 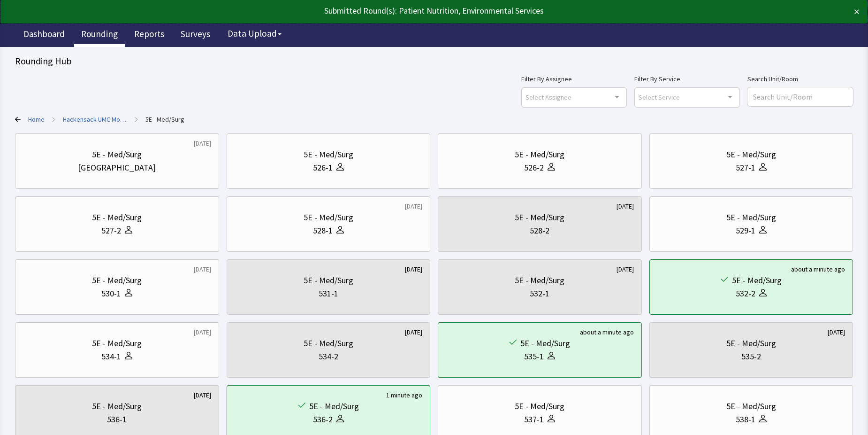 I want to click on div: 528-2, so click(x=540, y=231).